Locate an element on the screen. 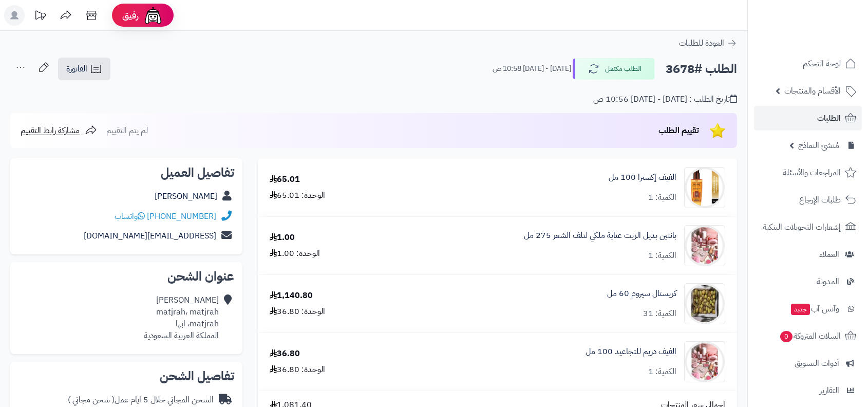 The image size is (868, 407). span: مُنشئ النماذج is located at coordinates (819, 146).